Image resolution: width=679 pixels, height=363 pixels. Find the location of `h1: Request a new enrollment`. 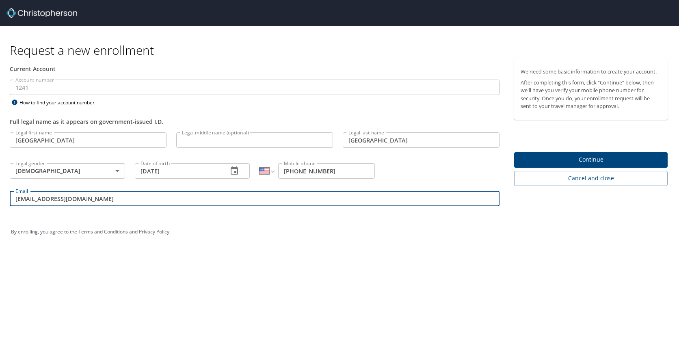

h1: Request a new enrollment is located at coordinates (342, 50).